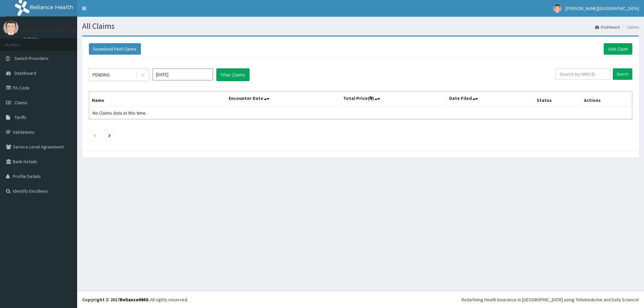  What do you see at coordinates (606, 99) in the screenshot?
I see `th: Actions` at bounding box center [606, 99].